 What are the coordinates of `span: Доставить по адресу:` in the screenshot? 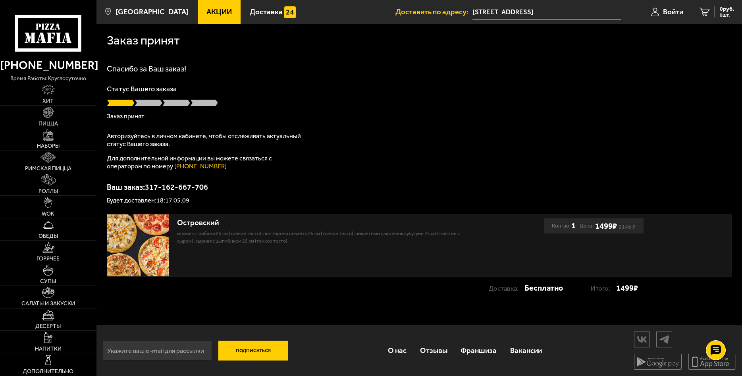 It's located at (434, 12).